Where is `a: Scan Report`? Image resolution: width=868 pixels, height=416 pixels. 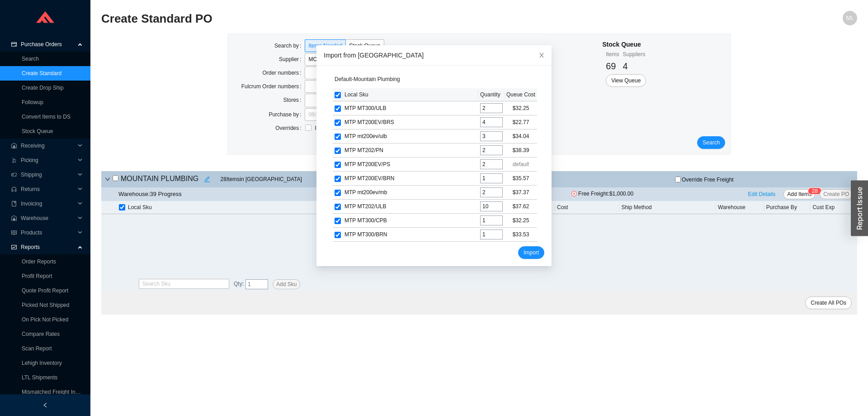
a: Scan Report is located at coordinates (37, 349).